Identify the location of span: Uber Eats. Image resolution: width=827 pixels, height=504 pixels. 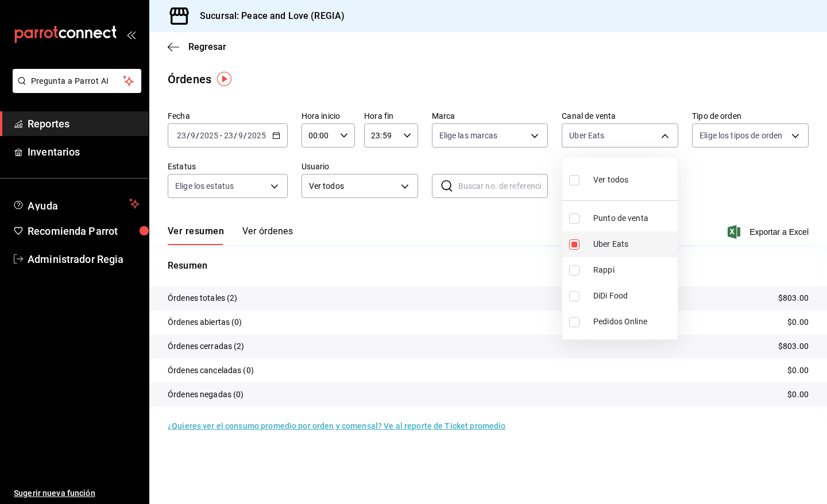
(633, 244).